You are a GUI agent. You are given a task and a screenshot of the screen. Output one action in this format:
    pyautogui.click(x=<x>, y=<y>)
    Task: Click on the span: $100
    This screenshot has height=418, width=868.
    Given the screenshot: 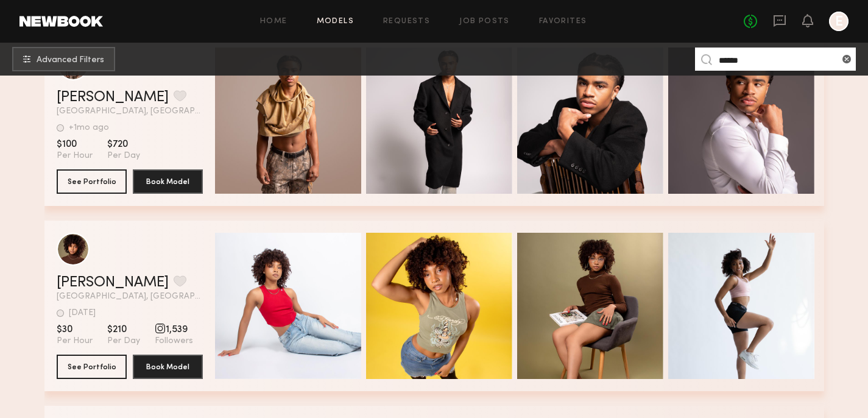 What is the action you would take?
    pyautogui.click(x=75, y=144)
    